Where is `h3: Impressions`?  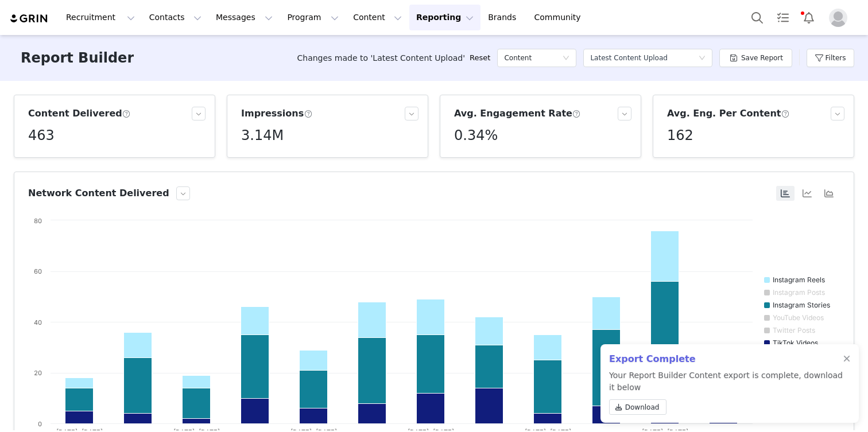
h3: Impressions is located at coordinates (277, 114).